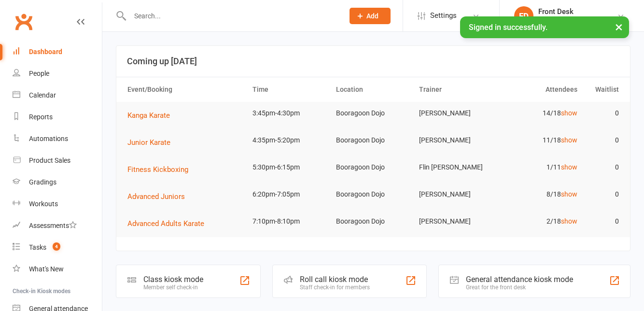  What do you see at coordinates (43, 182) in the screenshot?
I see `div: Gradings` at bounding box center [43, 182].